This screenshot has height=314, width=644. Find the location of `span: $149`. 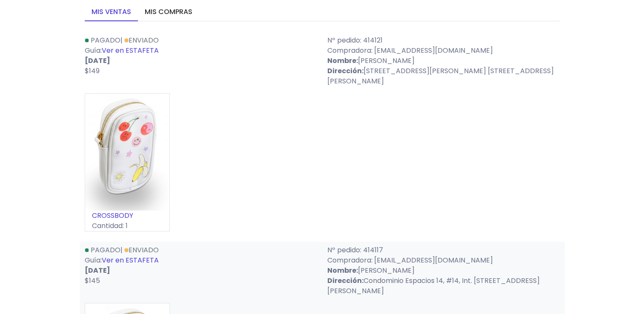

span: $149 is located at coordinates (92, 70).